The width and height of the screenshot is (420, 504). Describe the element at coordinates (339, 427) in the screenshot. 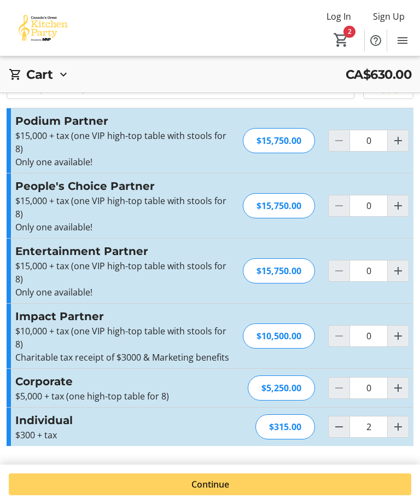

I see `button: Decrement by one` at that location.